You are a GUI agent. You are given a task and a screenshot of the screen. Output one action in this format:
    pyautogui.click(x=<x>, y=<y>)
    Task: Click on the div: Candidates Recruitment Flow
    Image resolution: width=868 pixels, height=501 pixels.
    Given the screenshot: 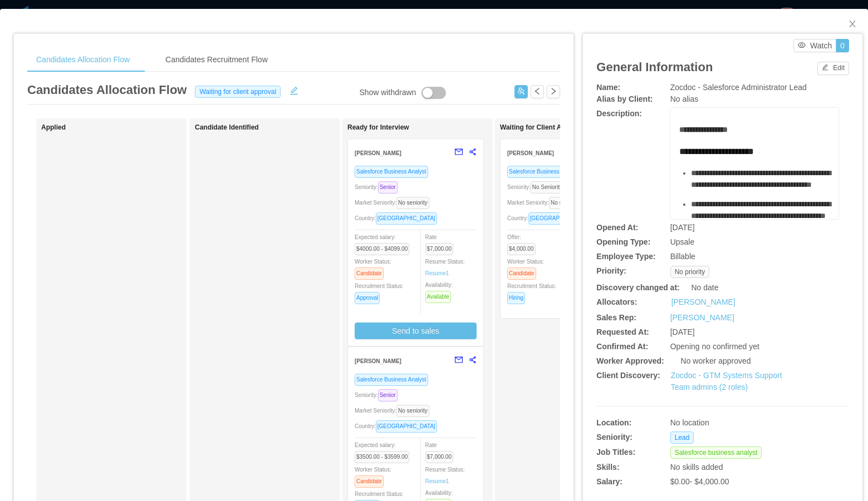 What is the action you would take?
    pyautogui.click(x=217, y=59)
    